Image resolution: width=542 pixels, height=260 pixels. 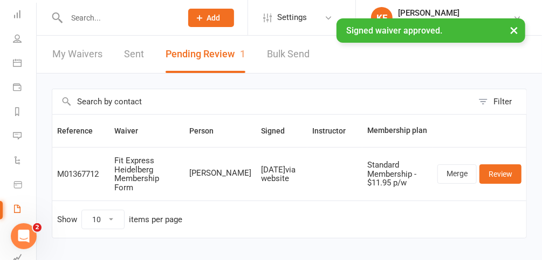 I want to click on a: Payments, so click(x=25, y=88).